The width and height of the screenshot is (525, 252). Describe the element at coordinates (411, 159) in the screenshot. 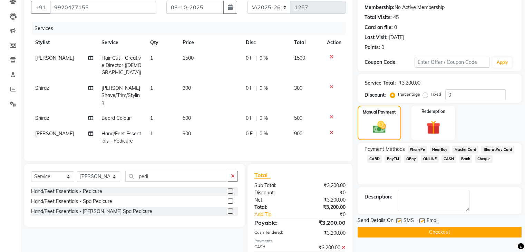

I see `span: GPay` at that location.